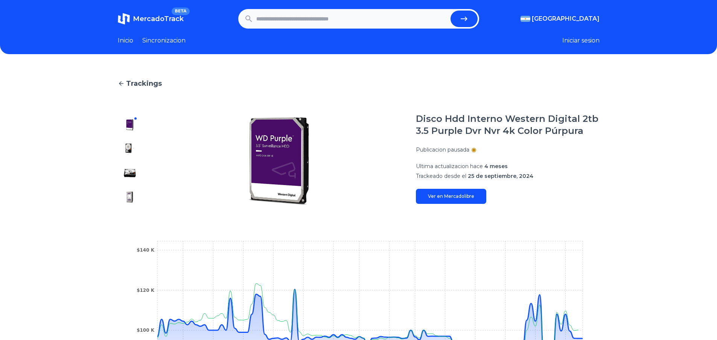  I want to click on a: Inicio, so click(125, 41).